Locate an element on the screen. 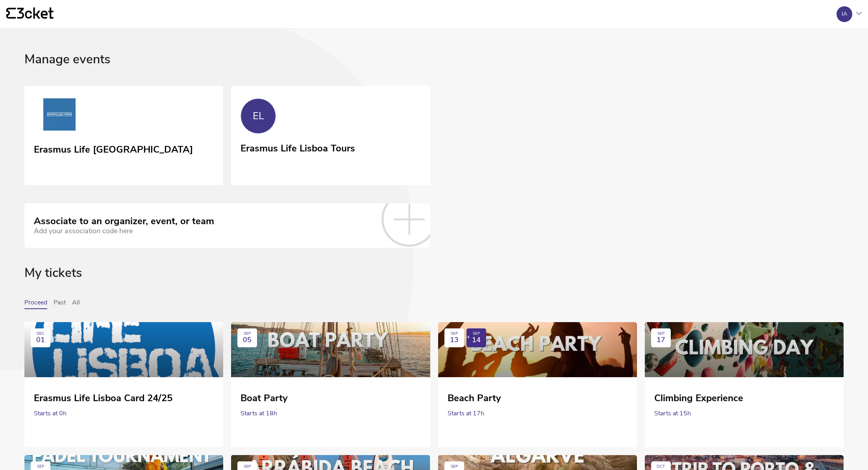 The image size is (868, 470). div: DEC is located at coordinates (41, 334).